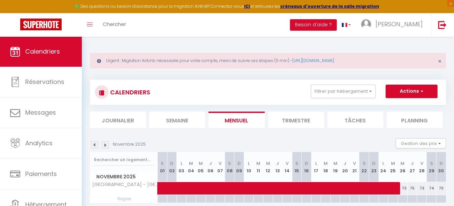 This screenshot has width=454, height=206. Describe the element at coordinates (247, 6) in the screenshot. I see `strong: ICI` at that location.